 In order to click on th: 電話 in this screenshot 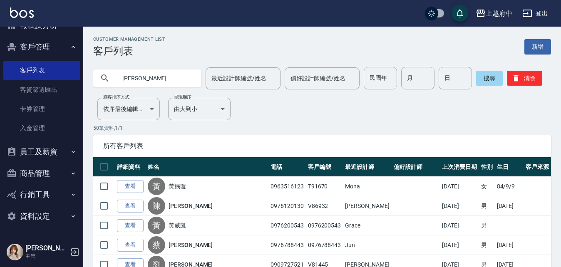, I will do `click(287, 167)`.